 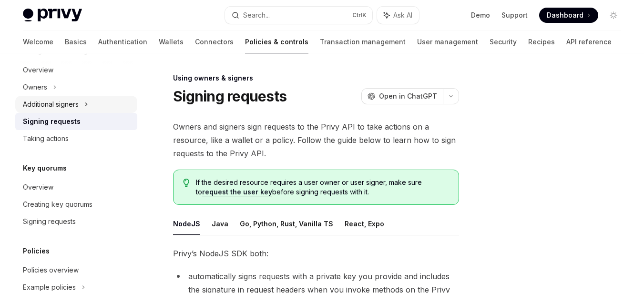 I want to click on a: Taking actions, so click(x=76, y=139).